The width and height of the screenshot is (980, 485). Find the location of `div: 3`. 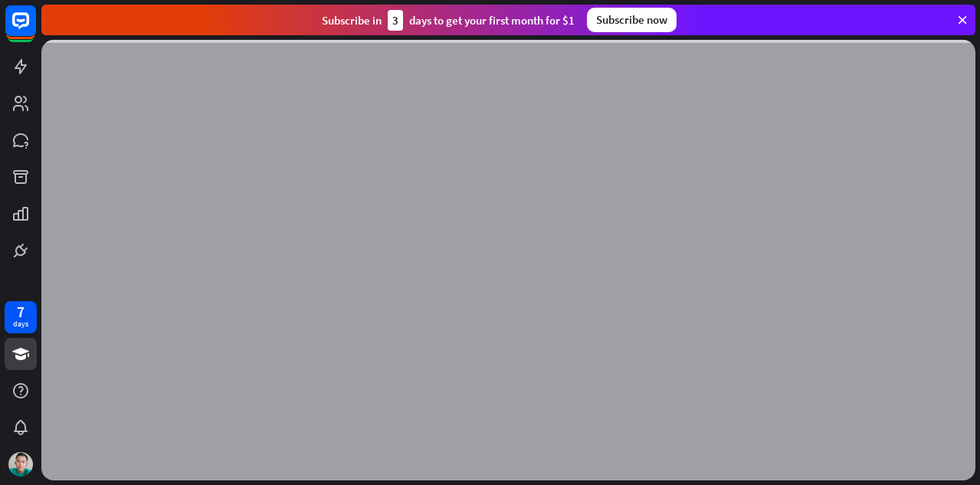

div: 3 is located at coordinates (396, 20).